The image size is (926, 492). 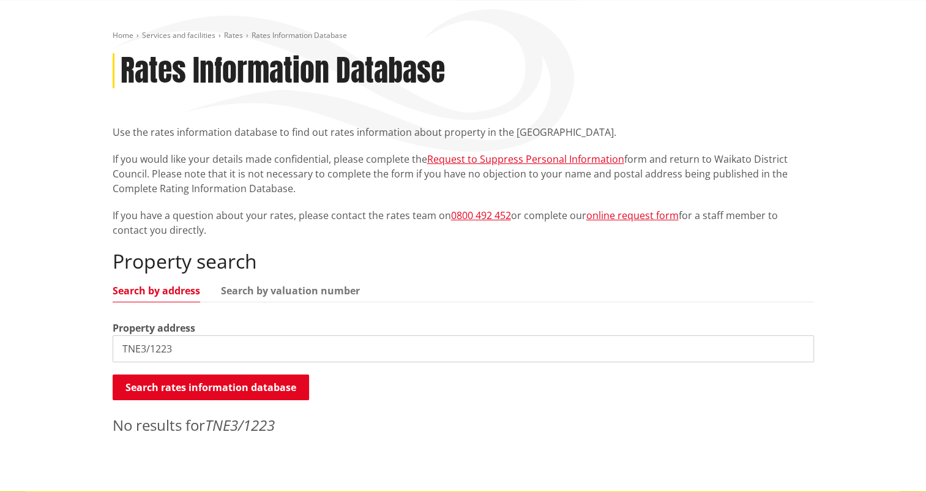 What do you see at coordinates (290, 291) in the screenshot?
I see `a: Search by valuation number` at bounding box center [290, 291].